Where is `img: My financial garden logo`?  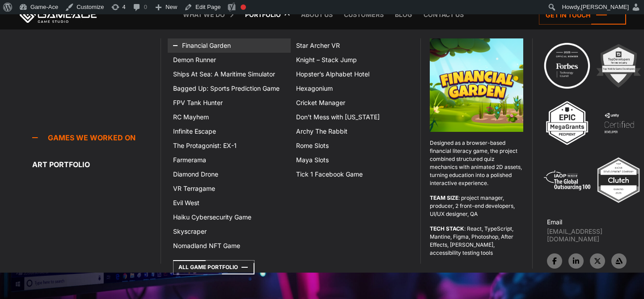 img: My financial garden logo is located at coordinates (476, 85).